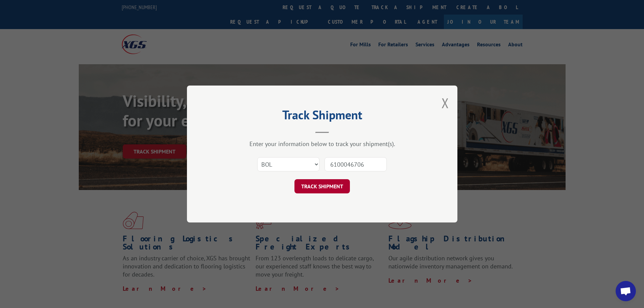 The height and width of the screenshot is (308, 644). Describe the element at coordinates (355, 164) in the screenshot. I see `input: Number(s)` at that location.